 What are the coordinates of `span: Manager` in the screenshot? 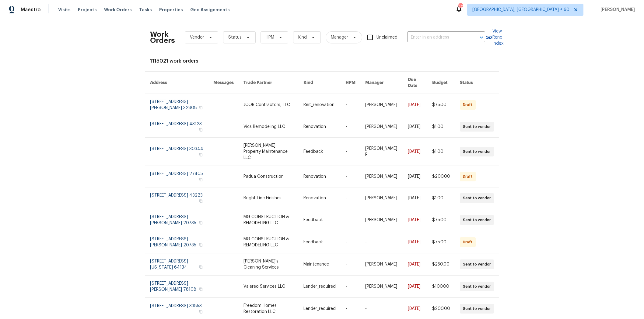 It's located at (339, 37).